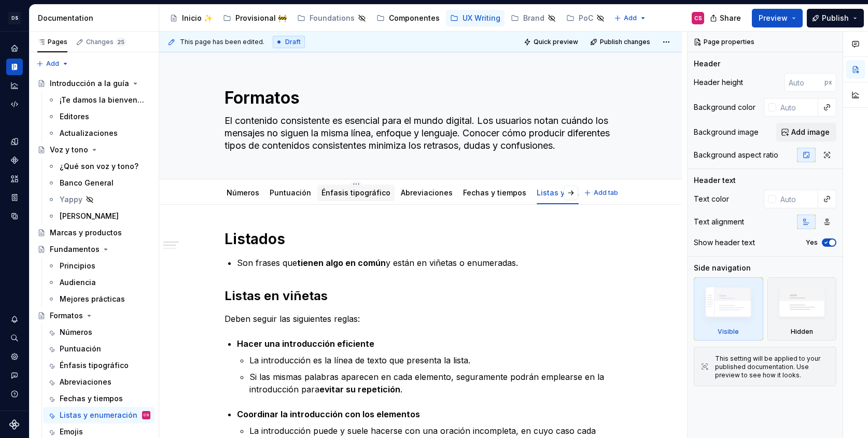 Image resolution: width=868 pixels, height=438 pixels. What do you see at coordinates (414, 18) in the screenshot?
I see `div: Componentes` at bounding box center [414, 18].